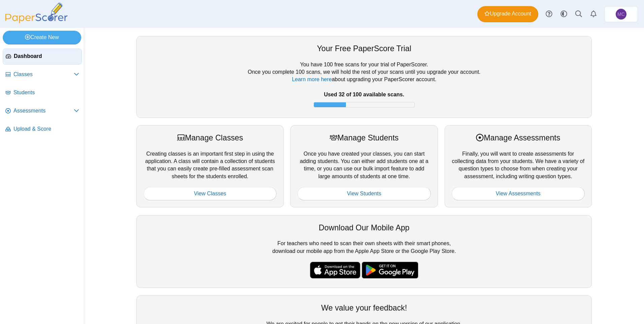 This screenshot has width=644, height=324. I want to click on a: Assessments, so click(42, 111).